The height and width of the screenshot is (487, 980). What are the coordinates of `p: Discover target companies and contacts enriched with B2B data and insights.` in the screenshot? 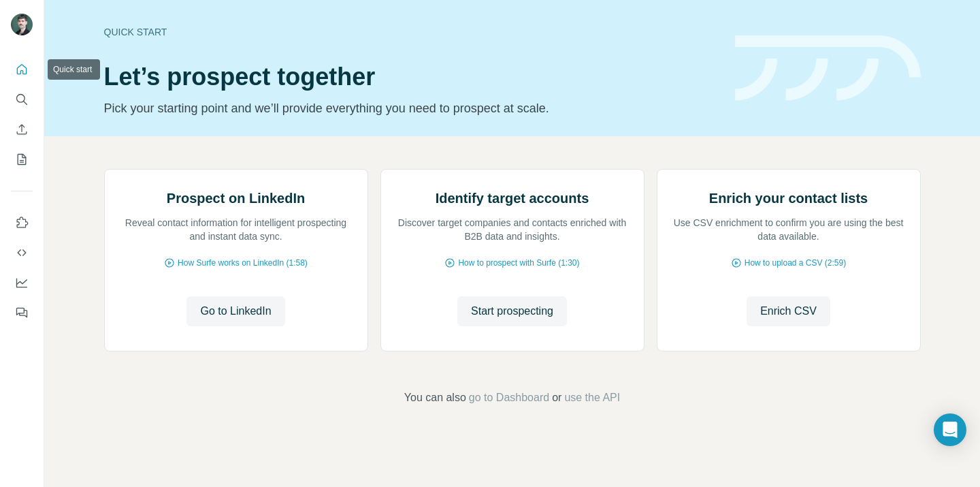 It's located at (513, 229).